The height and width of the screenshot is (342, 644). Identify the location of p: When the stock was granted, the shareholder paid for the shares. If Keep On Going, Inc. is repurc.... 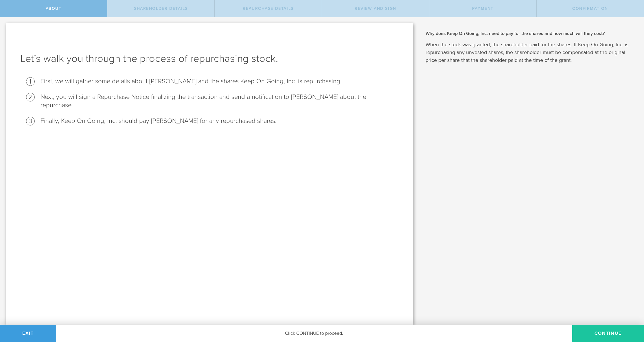
(530, 52).